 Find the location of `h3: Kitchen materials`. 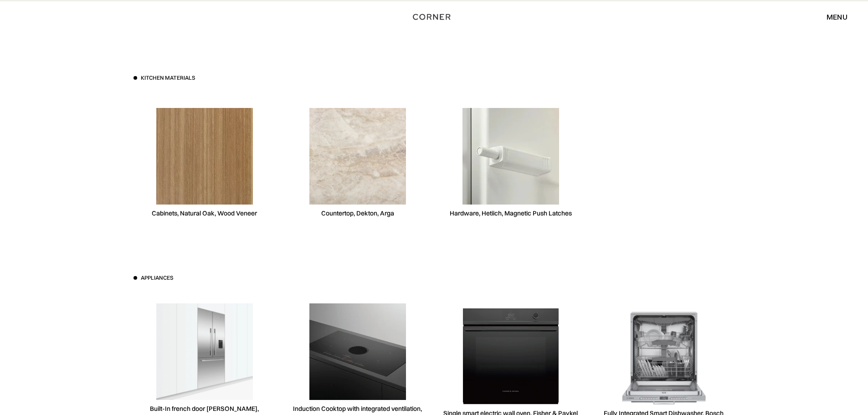

h3: Kitchen materials is located at coordinates (168, 78).